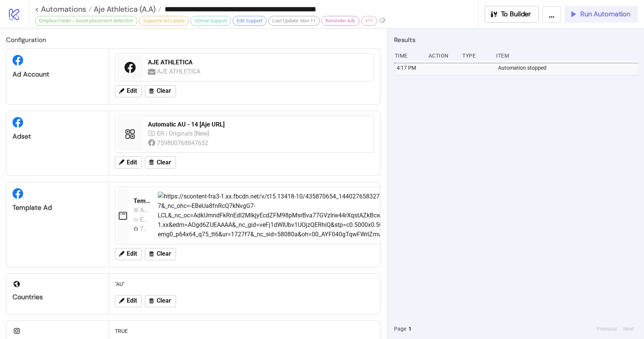 The height and width of the screenshot is (339, 644). Describe the element at coordinates (512, 14) in the screenshot. I see `button: To Builder` at that location.